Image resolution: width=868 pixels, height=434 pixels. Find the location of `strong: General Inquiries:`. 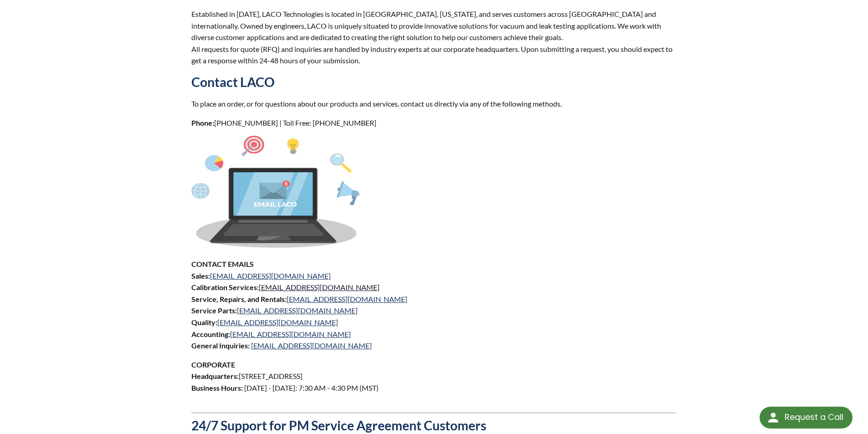

strong: General Inquiries: is located at coordinates (221, 345).